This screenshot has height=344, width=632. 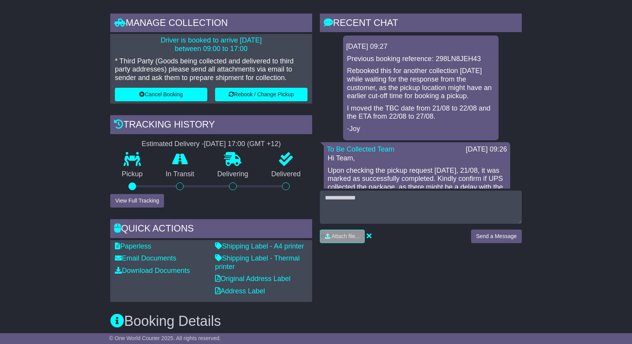 What do you see at coordinates (211, 144) in the screenshot?
I see `div: Estimated Delivery -` at bounding box center [211, 144].